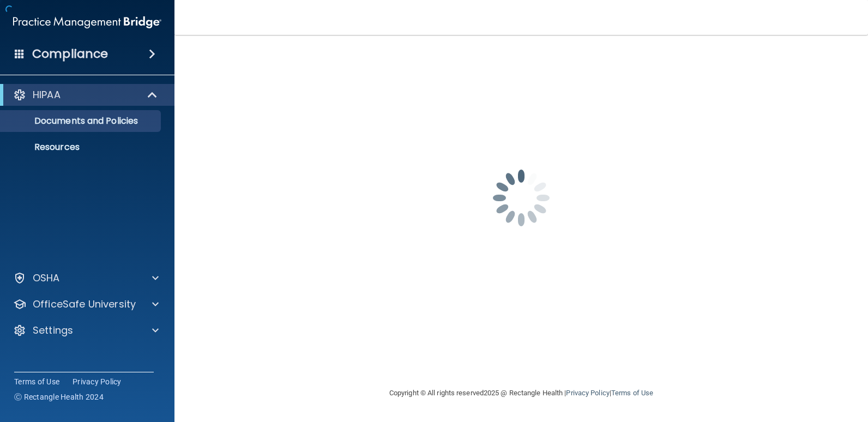  What do you see at coordinates (85, 330) in the screenshot?
I see `a: Settings` at bounding box center [85, 330].